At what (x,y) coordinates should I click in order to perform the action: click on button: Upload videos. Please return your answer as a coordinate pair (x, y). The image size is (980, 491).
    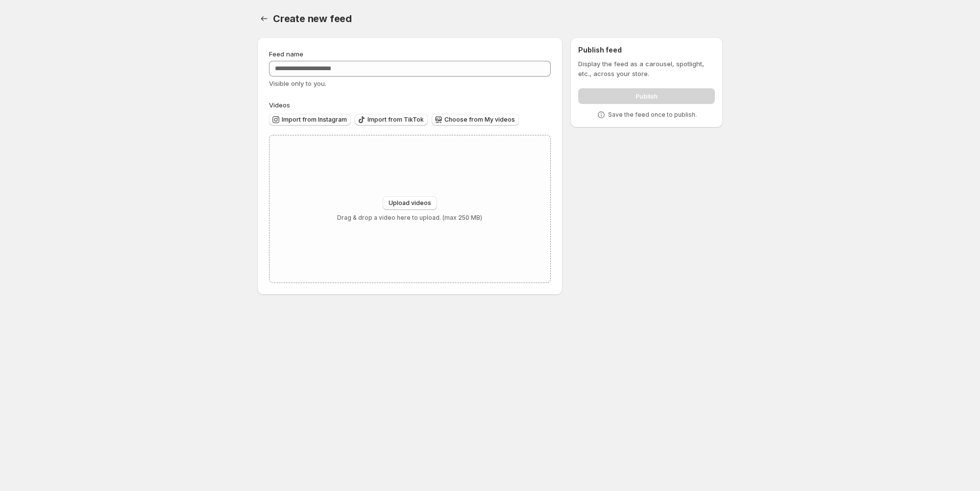
    Looking at the image, I should click on (410, 203).